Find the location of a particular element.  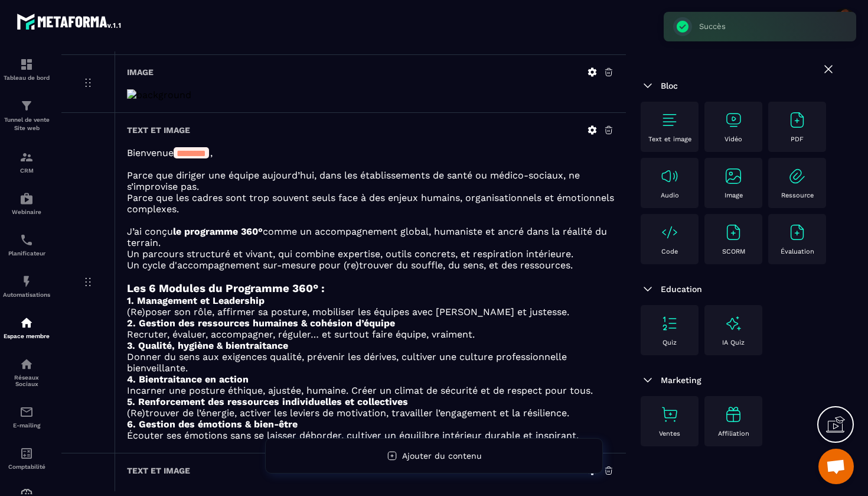

strong: 2. Gestion des ressources humaines & cohésion d’équipe is located at coordinates (261, 322).